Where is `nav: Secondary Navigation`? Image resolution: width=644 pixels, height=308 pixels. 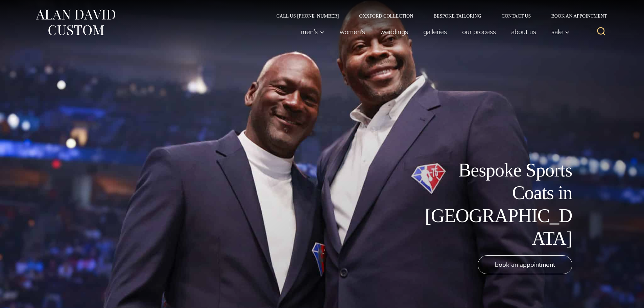 nav: Secondary Navigation is located at coordinates (438, 16).